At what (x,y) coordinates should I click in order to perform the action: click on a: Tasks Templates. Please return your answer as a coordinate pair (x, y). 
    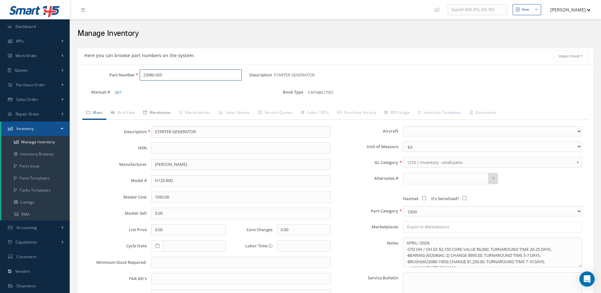
    Looking at the image, I should click on (35, 190).